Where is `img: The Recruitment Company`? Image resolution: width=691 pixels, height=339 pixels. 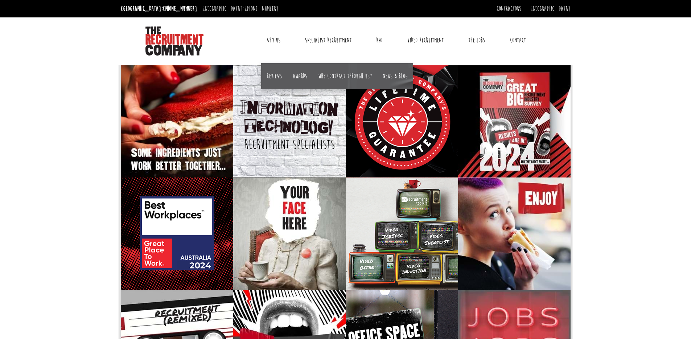 img: The Recruitment Company is located at coordinates (174, 41).